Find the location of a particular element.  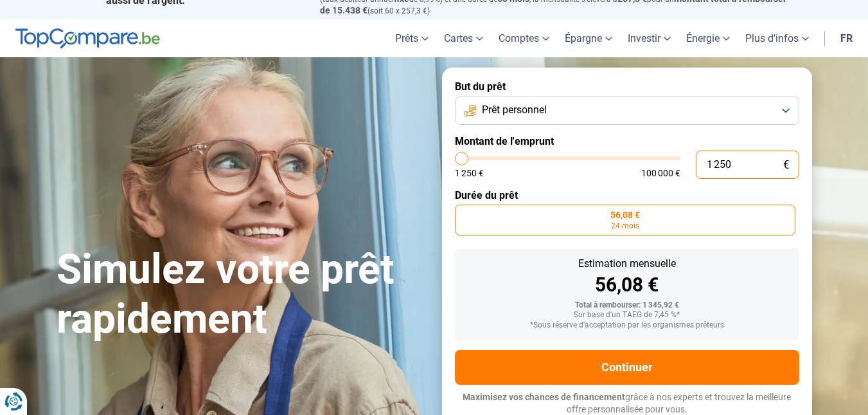

div: *Sous réserve d'acceptation par les organismes prêteurs is located at coordinates (627, 326).